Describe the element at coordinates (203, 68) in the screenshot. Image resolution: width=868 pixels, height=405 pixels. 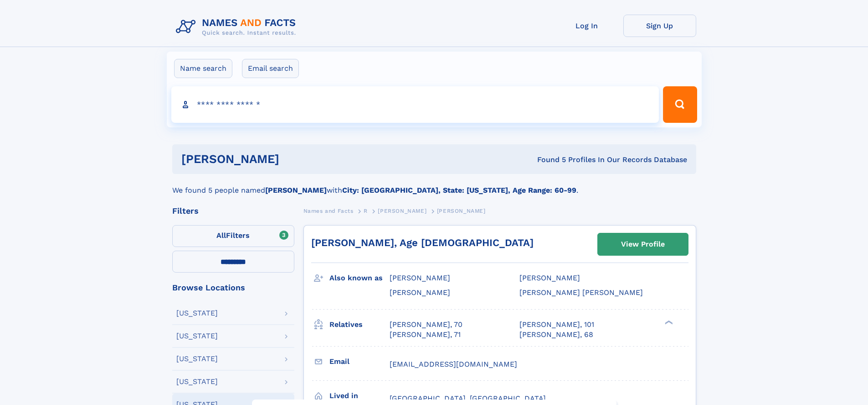
I see `label: Name search` at that location.